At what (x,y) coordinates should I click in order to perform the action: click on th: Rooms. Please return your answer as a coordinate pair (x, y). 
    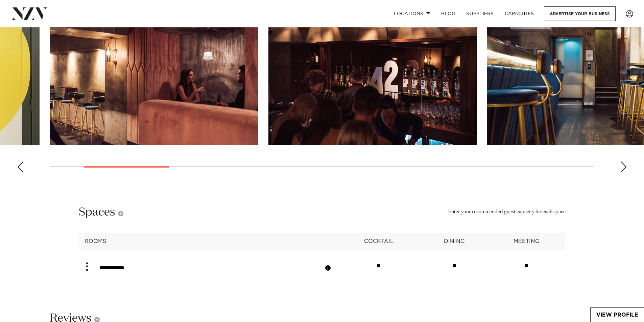
    Looking at the image, I should click on (208, 242).